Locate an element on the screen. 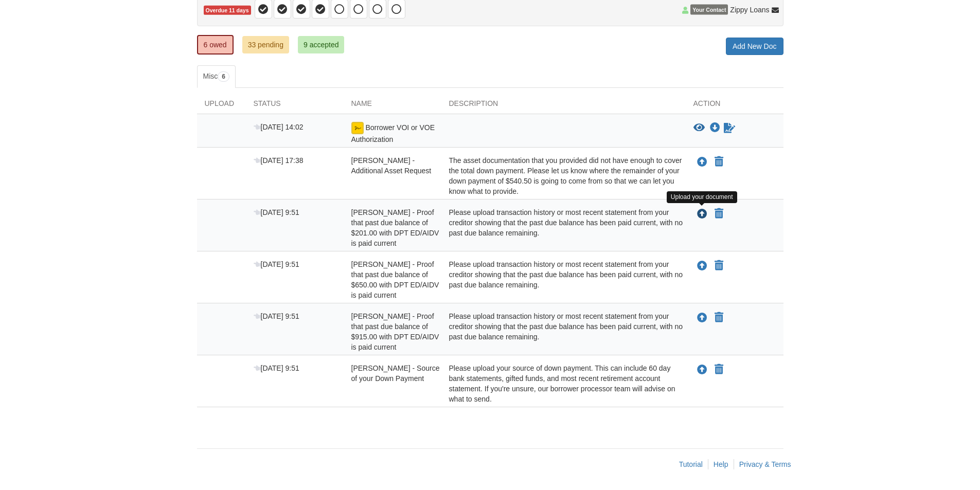 The image size is (980, 490). button: Declare Jorge Rodriguez - Proof that past due balance of $650.00 with DPT ED/AIDV is paid current... is located at coordinates (718, 266).